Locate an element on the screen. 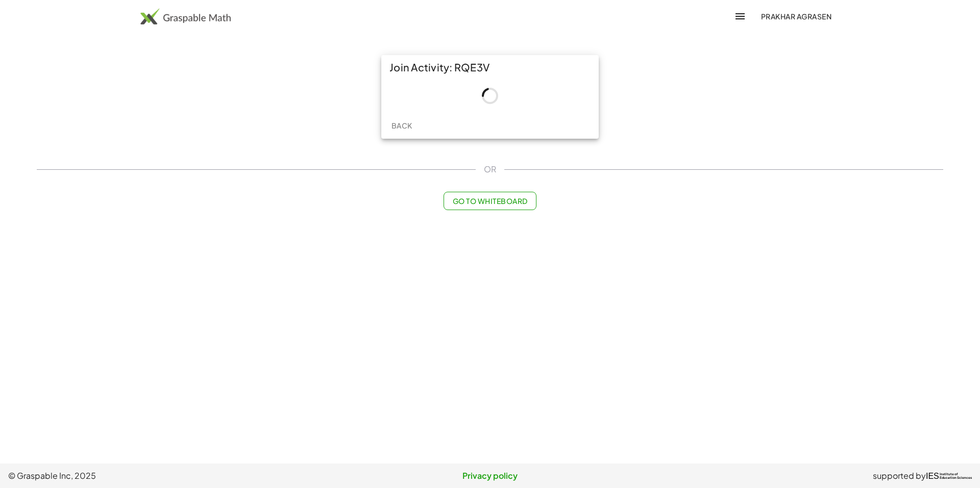  button: Back is located at coordinates (402, 125).